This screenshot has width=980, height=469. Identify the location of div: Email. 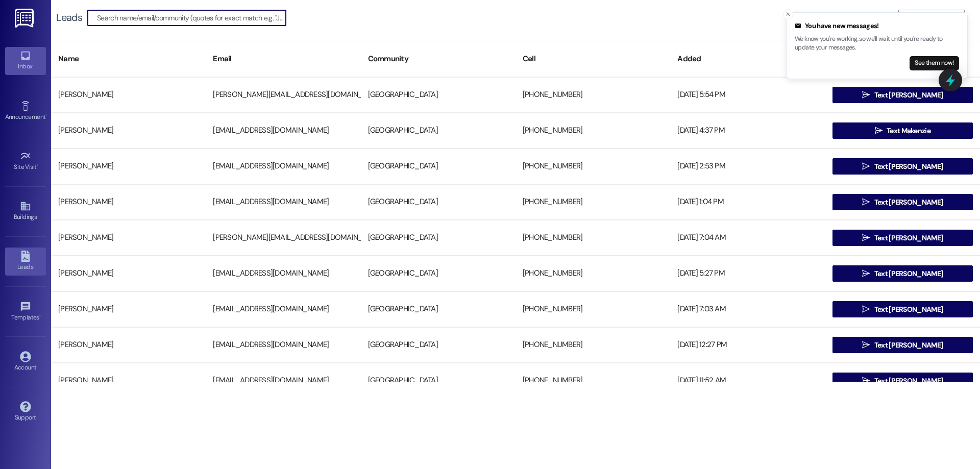
(283, 59).